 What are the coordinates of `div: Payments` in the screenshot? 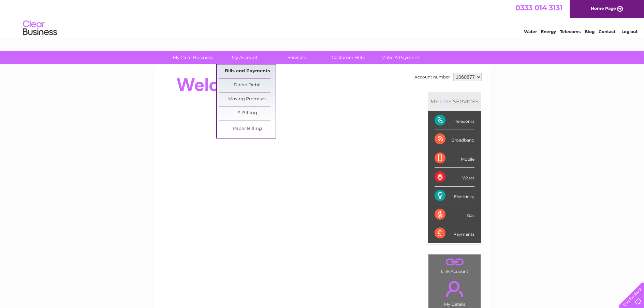 It's located at (454, 234).